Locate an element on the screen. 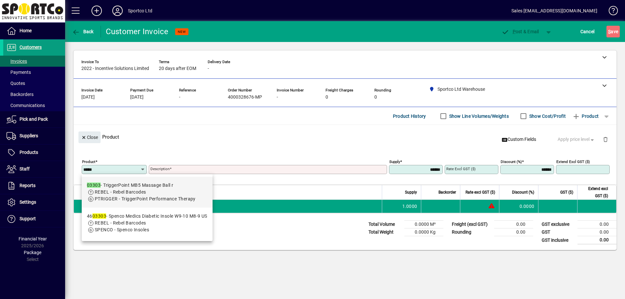  span: Discount (%) is located at coordinates (523, 192).